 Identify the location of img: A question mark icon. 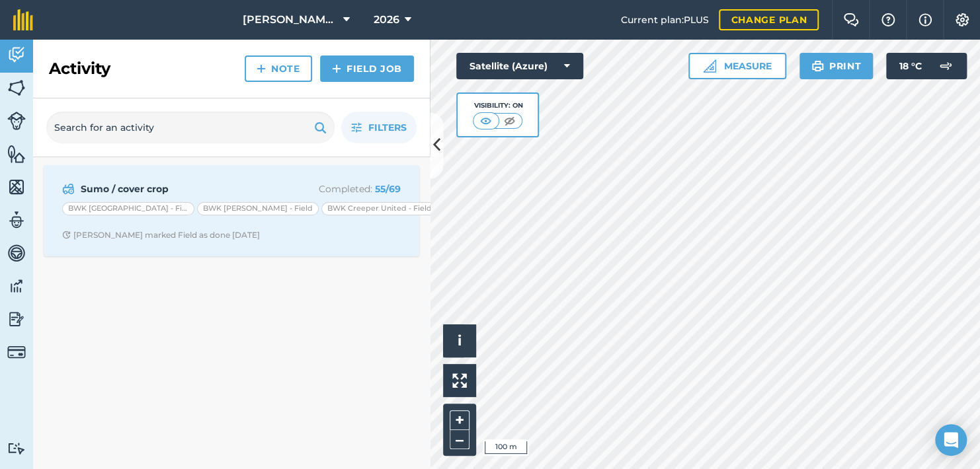
(888, 20).